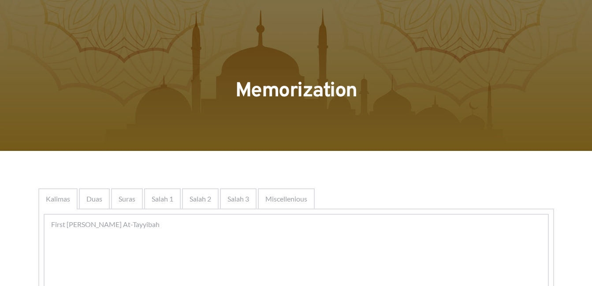  What do you see at coordinates (296, 91) in the screenshot?
I see `span: Memorization` at bounding box center [296, 91].